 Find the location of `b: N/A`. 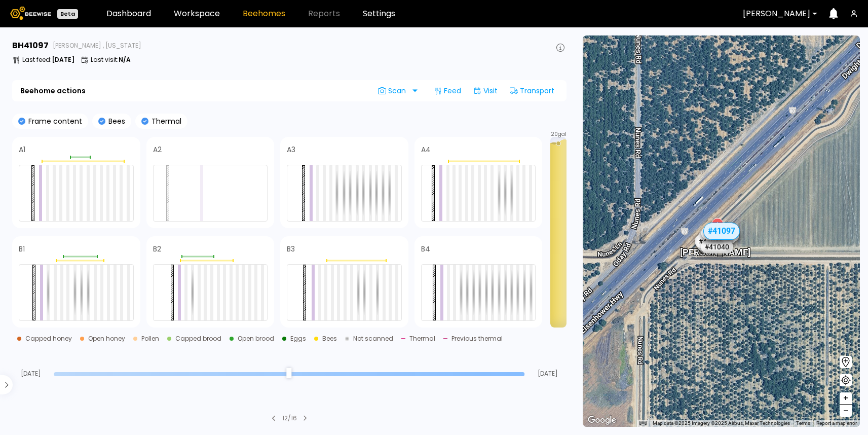

b: N/A is located at coordinates (125, 59).